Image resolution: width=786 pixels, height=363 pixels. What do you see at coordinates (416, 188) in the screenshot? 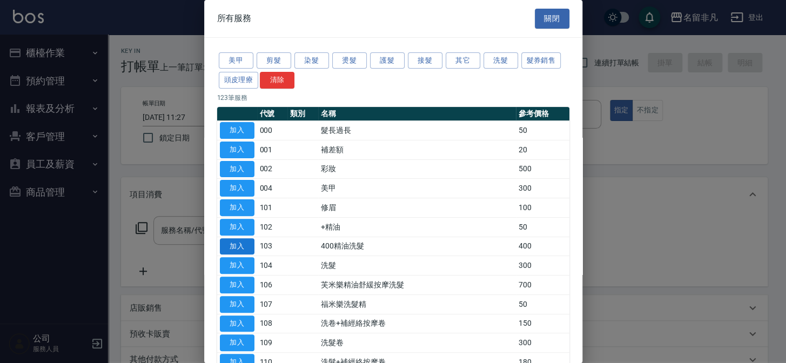
I see `td: 美甲` at bounding box center [416, 188].